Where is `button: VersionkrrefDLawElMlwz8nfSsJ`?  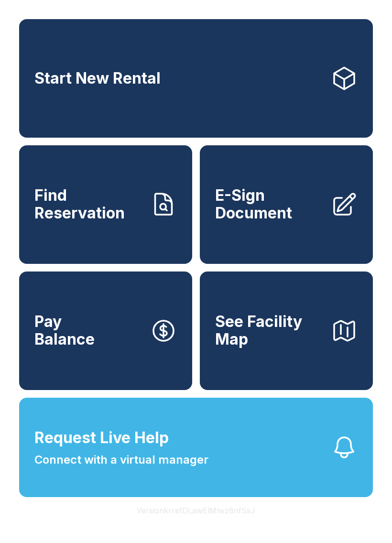
button: VersionkrrefDLawElMlwz8nfSsJ is located at coordinates (196, 511).